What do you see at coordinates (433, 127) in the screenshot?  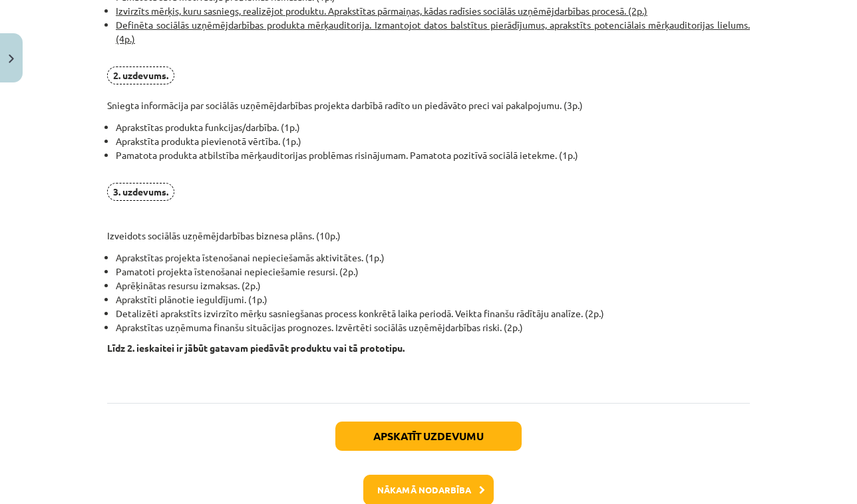 I see `li: Aprakstītas produkta funkcijas/darbība. (1p.)` at bounding box center [433, 127].